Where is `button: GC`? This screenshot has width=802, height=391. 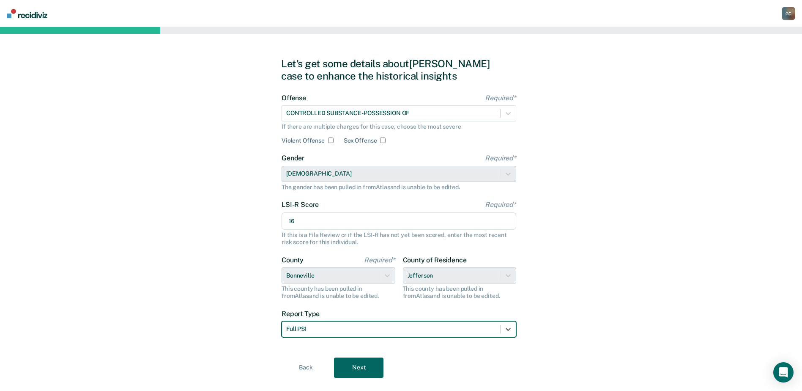 button: GC is located at coordinates (789, 14).